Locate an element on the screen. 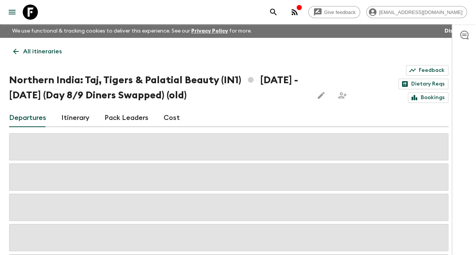  button: search adventures is located at coordinates (273, 12).